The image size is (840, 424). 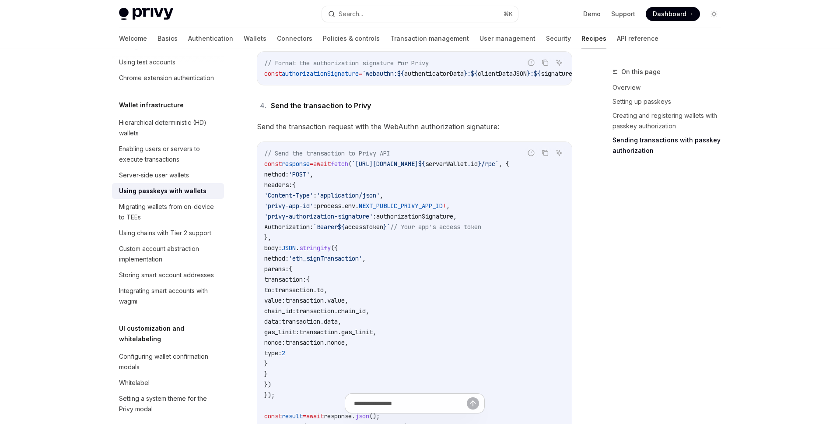 I want to click on span: chain_id, so click(x=352, y=311).